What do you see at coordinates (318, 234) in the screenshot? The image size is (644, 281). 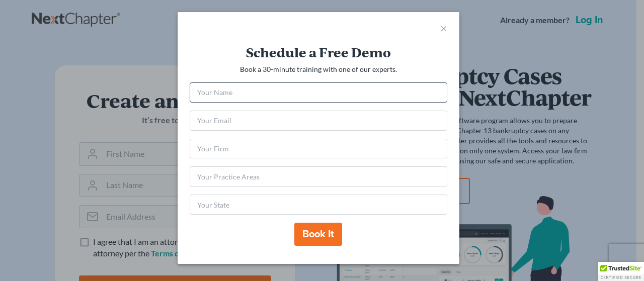 I see `button: Book it` at bounding box center [318, 234].